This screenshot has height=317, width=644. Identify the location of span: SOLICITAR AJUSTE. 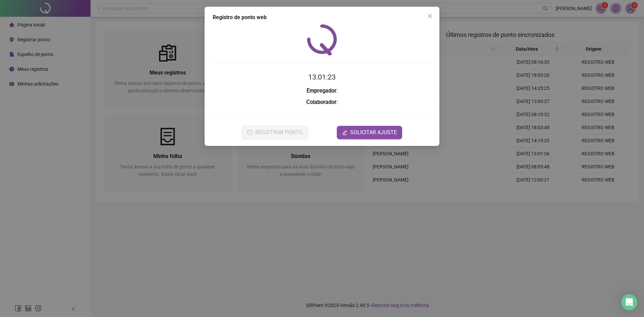
(373, 132).